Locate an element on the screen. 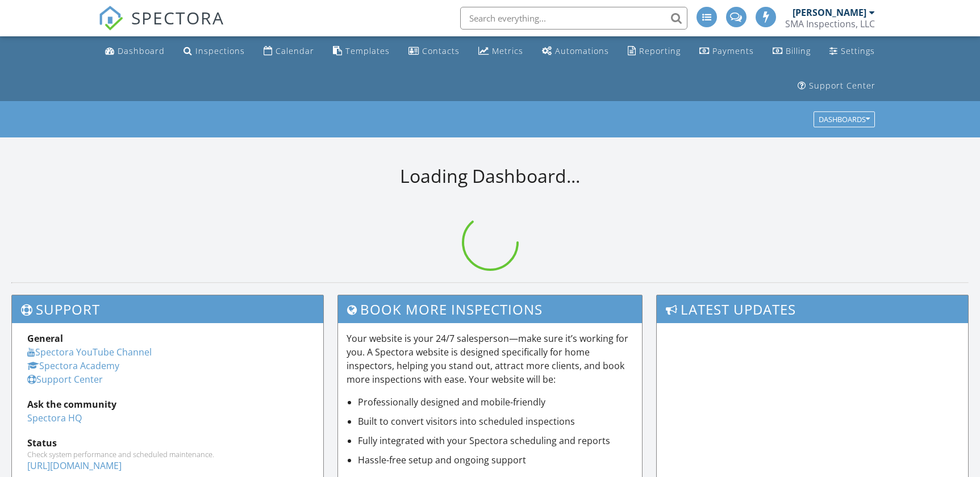  button: Dashboards is located at coordinates (844, 120).